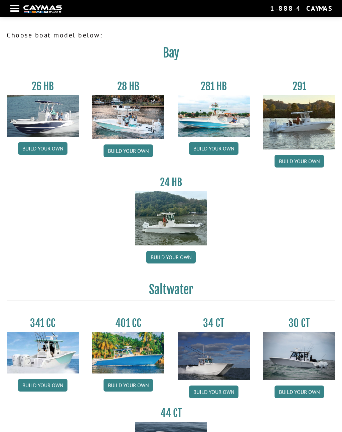 The height and width of the screenshot is (432, 342). I want to click on img: 401CC_thumb.pg.jpg, so click(128, 352).